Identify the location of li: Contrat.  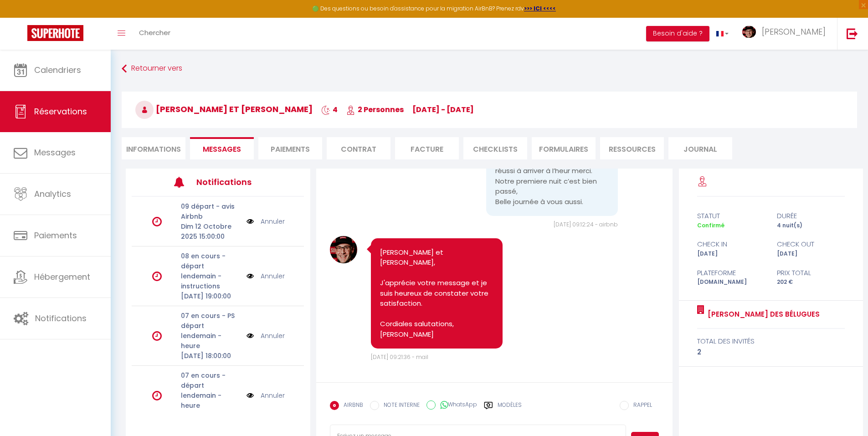
(359, 148).